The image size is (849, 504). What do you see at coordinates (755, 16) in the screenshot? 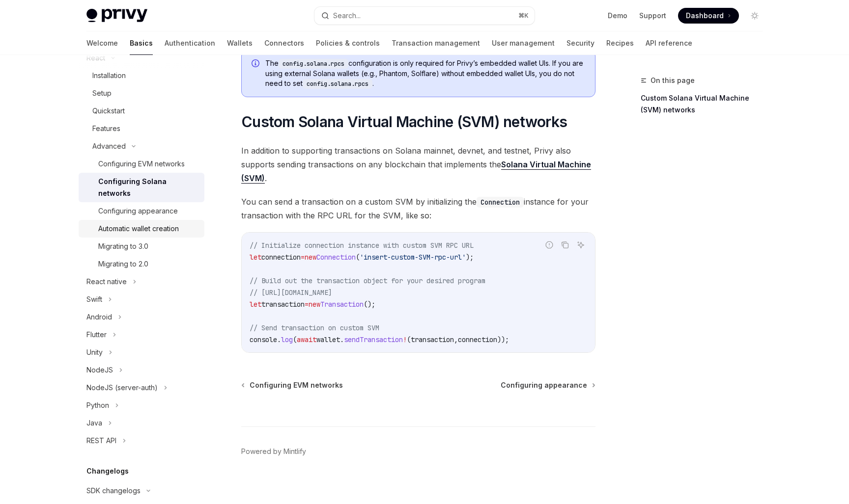
I see `button: Toggle dark mode` at bounding box center [755, 16].